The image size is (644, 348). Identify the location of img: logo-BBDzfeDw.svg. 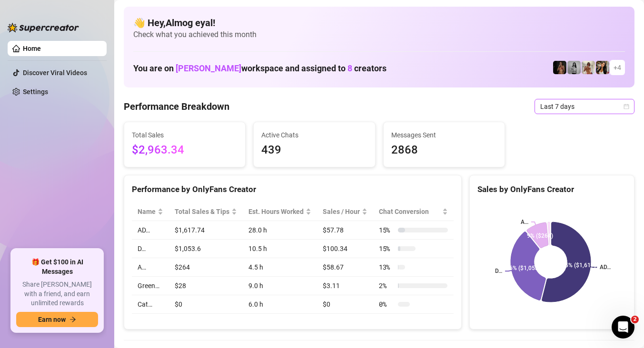
(43, 28).